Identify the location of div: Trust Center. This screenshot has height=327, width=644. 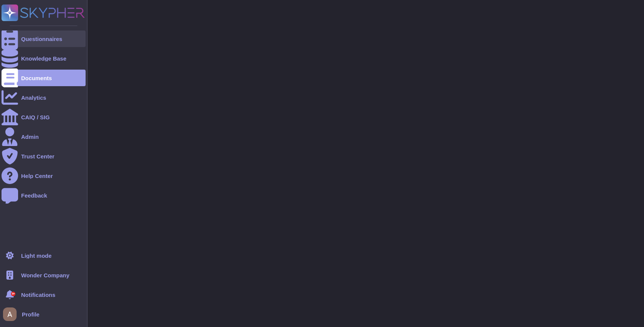
(38, 157).